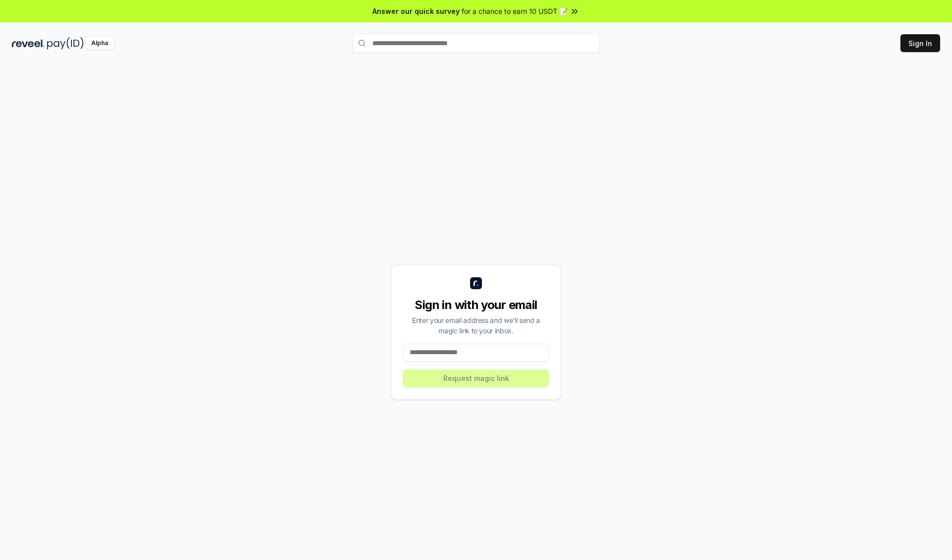  What do you see at coordinates (416, 11) in the screenshot?
I see `span: Answer our quick survey` at bounding box center [416, 11].